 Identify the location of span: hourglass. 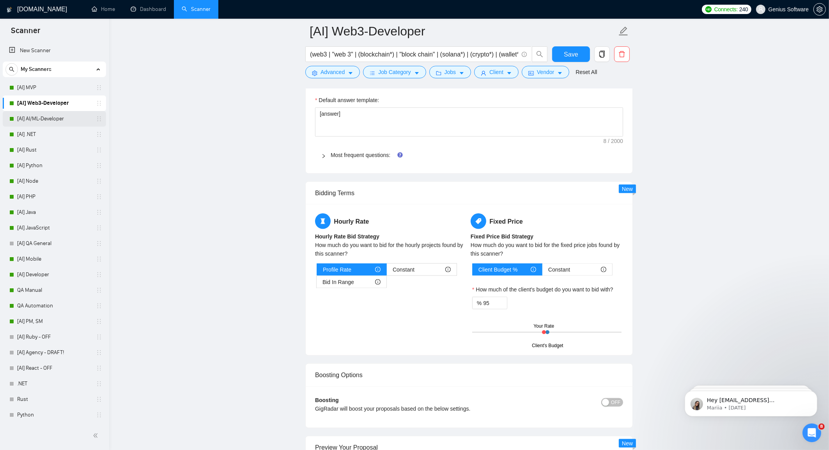
(323, 221).